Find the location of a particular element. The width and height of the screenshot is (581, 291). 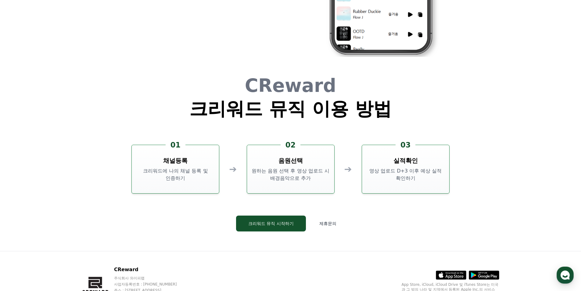

h3: 음원선택 is located at coordinates (291, 160).